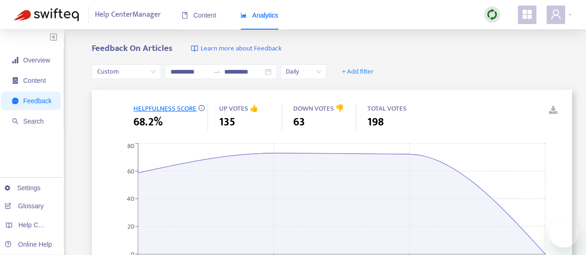  I want to click on span: to, so click(217, 72).